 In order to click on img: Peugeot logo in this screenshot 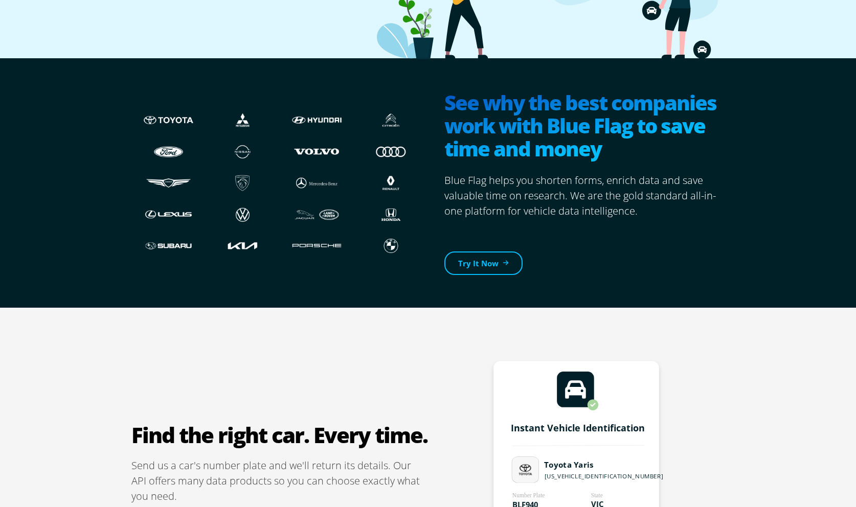, I will do `click(242, 183)`.